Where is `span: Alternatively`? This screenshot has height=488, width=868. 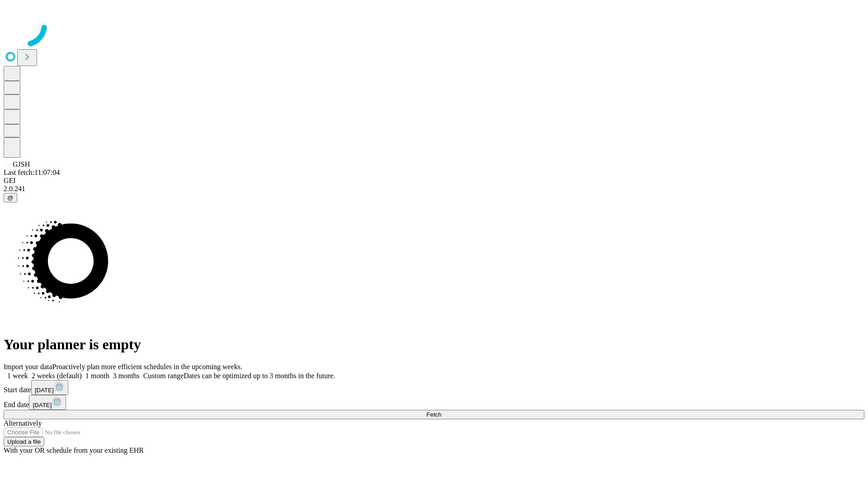
span: Alternatively is located at coordinates (23, 423).